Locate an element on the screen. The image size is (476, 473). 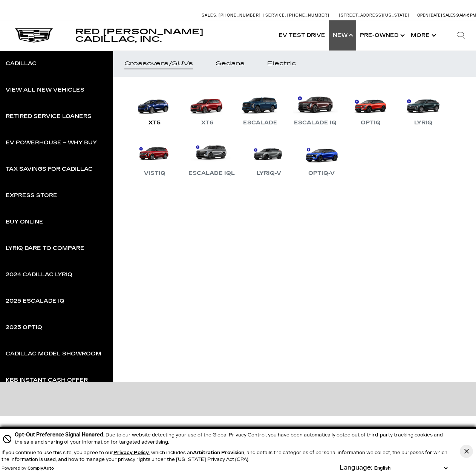
div: OPTIQ-V is located at coordinates (322, 173).